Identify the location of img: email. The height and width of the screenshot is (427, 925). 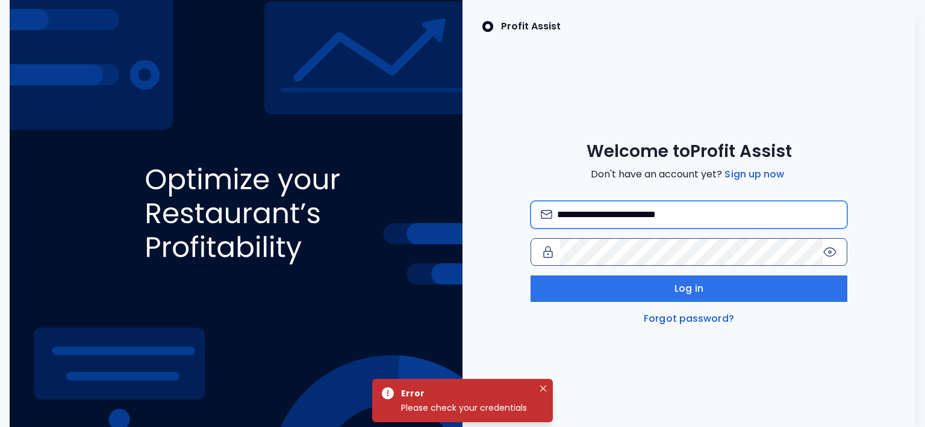
(546, 214).